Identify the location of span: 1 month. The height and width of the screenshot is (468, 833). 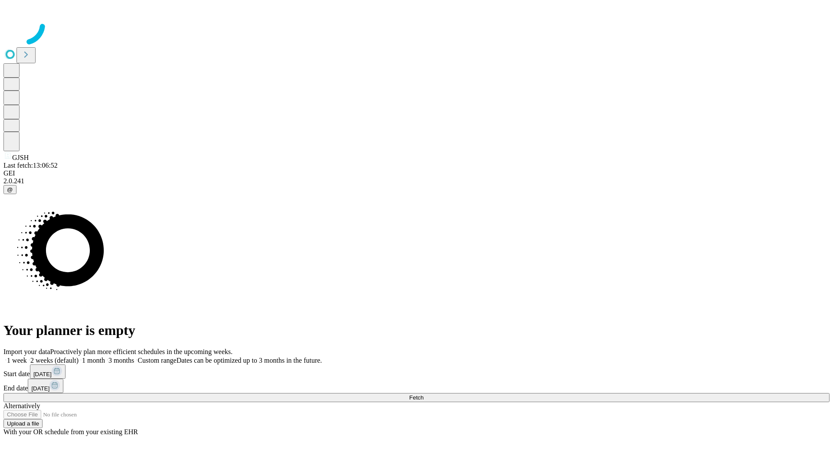
(93, 360).